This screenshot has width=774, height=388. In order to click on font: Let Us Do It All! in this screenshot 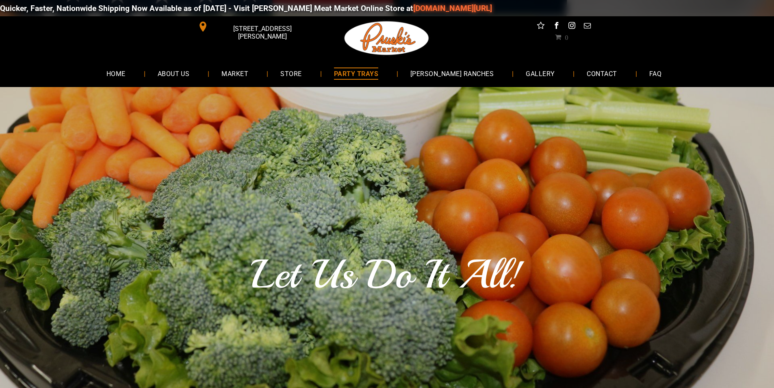, I will do `click(387, 274)`.